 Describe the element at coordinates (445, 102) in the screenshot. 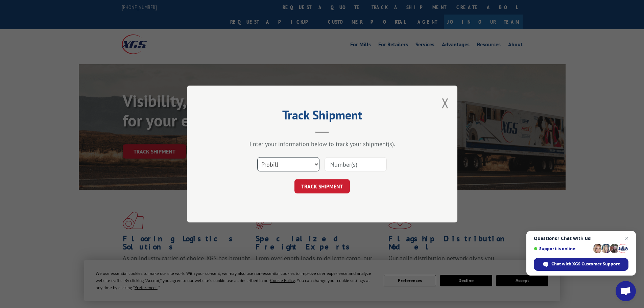

I see `button: Close modal` at that location.